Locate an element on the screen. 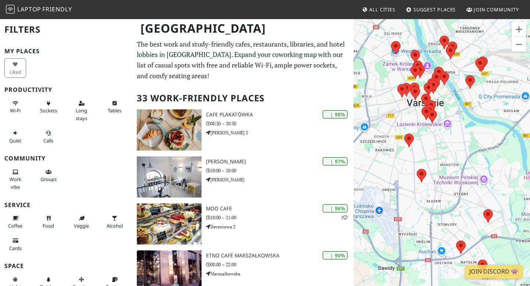  button: Zoom arrière is located at coordinates (519, 44).